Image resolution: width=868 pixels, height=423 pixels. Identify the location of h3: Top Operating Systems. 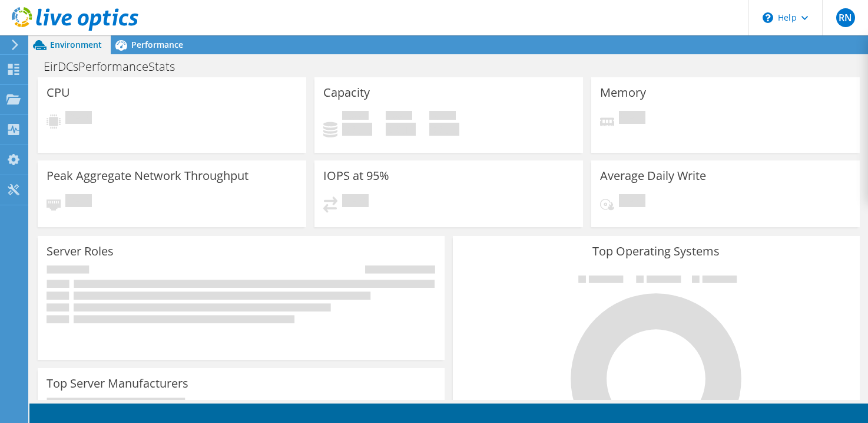
(656, 251).